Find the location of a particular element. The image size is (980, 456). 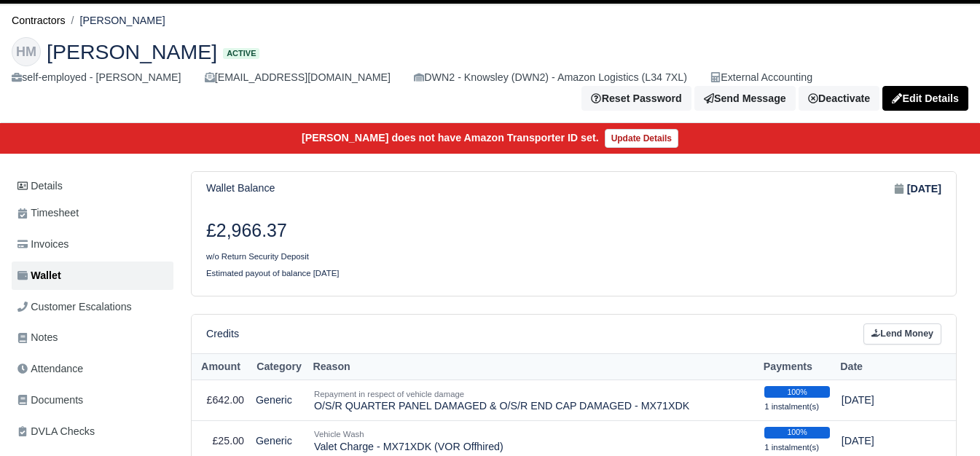

h3: £2,966.37 is located at coordinates (384, 231).